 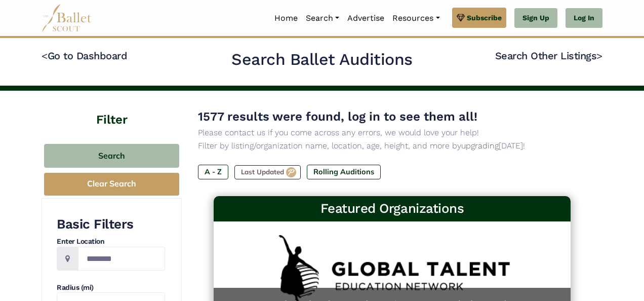 What do you see at coordinates (213, 172) in the screenshot?
I see `label: A - Z` at bounding box center [213, 172].